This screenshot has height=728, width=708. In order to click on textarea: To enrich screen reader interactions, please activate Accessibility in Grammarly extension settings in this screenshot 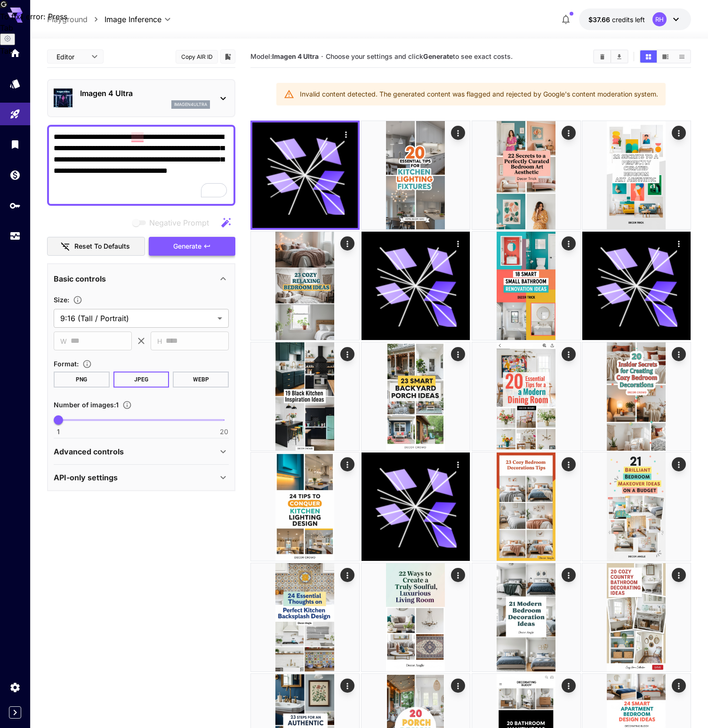, I will do `click(141, 165)`.